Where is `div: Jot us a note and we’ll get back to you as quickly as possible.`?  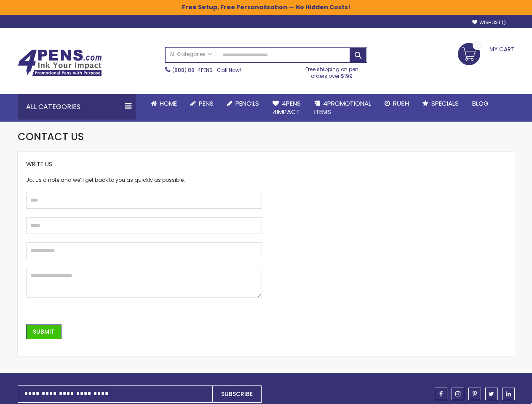
div: Jot us a note and we’ll get back to you as quickly as possible. is located at coordinates (144, 180).